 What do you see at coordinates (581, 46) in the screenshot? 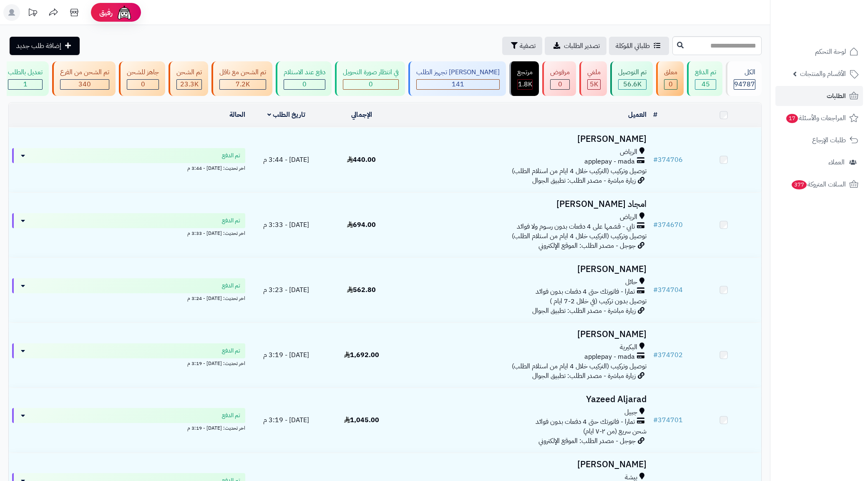
I see `span: تصدير الطلبات` at bounding box center [581, 46].